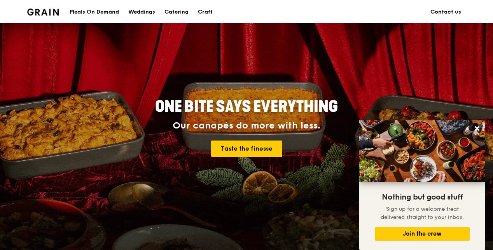 This screenshot has height=250, width=493. I want to click on a: Craft, so click(205, 12).